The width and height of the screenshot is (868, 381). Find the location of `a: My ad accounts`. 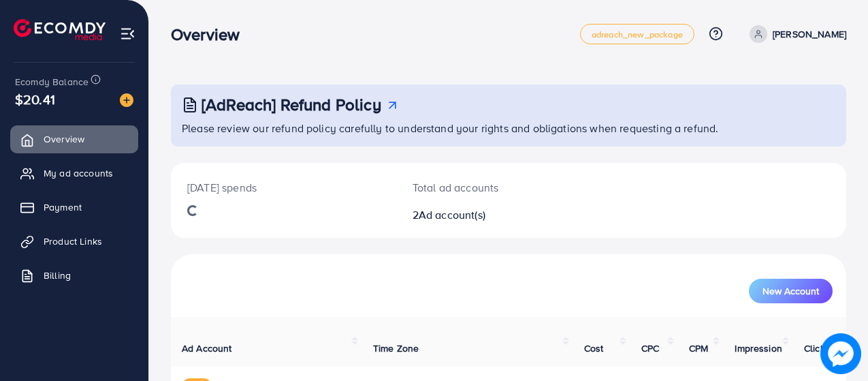

a: My ad accounts is located at coordinates (74, 173).